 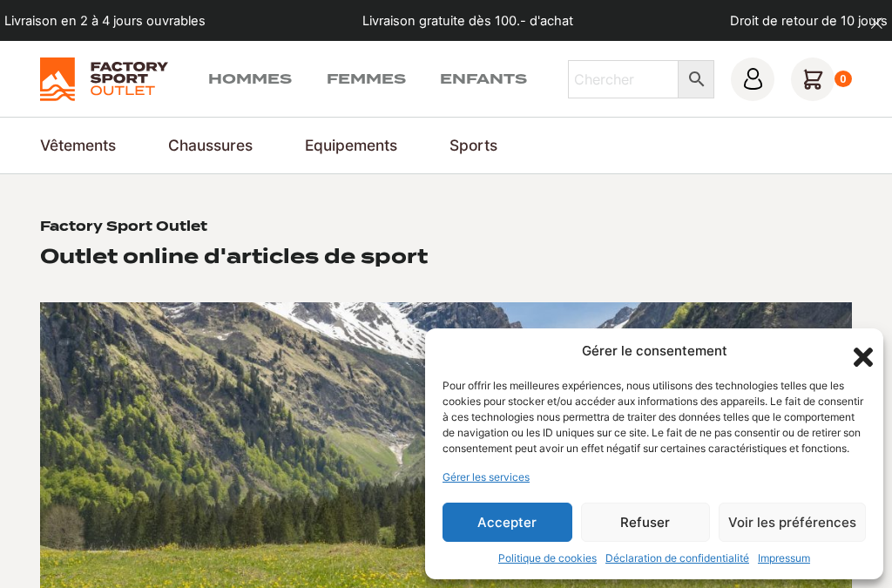 I want to click on div: 0, so click(x=844, y=80).